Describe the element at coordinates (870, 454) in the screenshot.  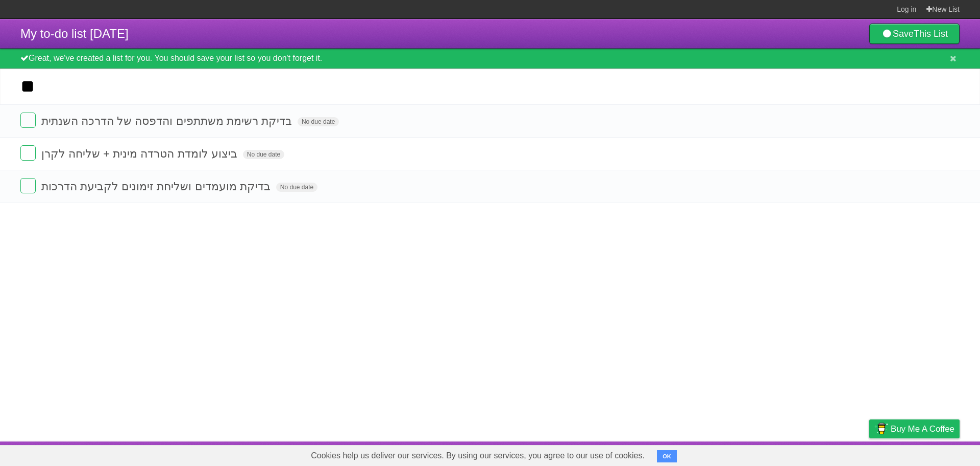
I see `a: Privacy` at that location.